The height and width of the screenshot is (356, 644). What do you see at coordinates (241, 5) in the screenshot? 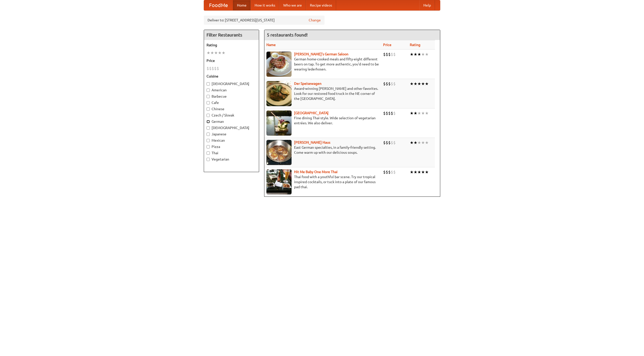
I see `a: Home` at bounding box center [241, 5].